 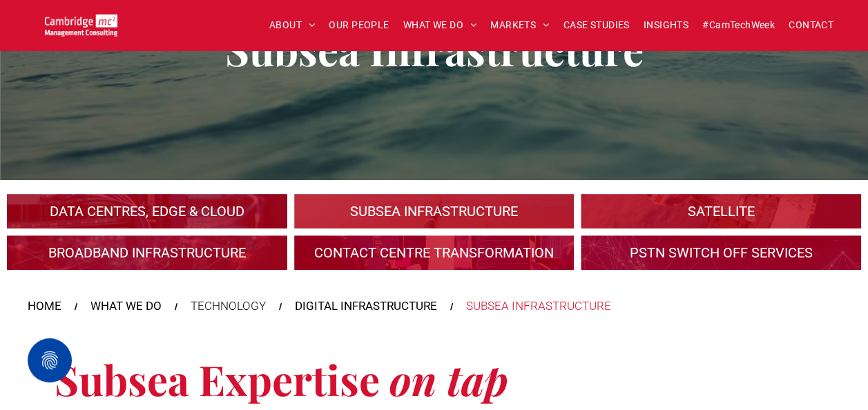 I want to click on div: SUBSEA INFRASTRUCTURE, so click(x=539, y=306).